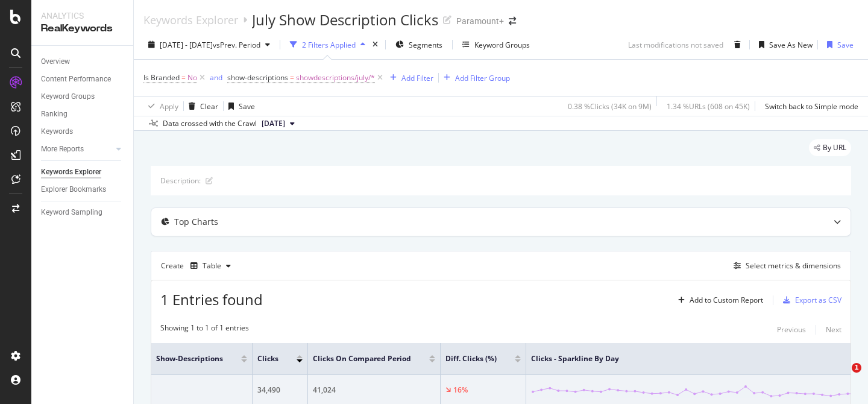  What do you see at coordinates (83, 62) in the screenshot?
I see `a: Overview` at bounding box center [83, 62].